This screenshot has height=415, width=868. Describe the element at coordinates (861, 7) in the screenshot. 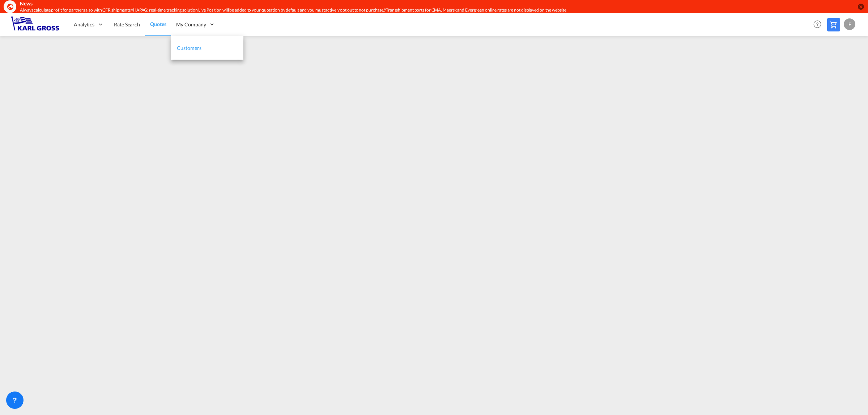

I see `button: icon-close-circle` at that location.